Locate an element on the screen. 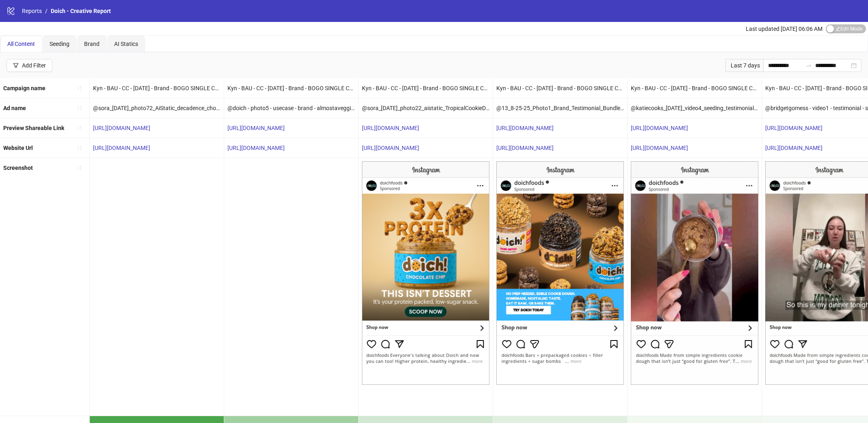 The height and width of the screenshot is (423, 868). span: filter is located at coordinates (16, 65).